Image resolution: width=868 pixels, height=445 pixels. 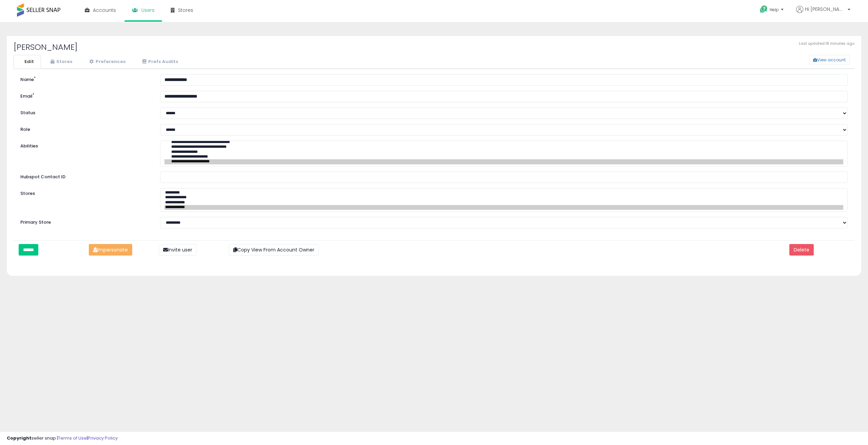 I want to click on label: Hubspot Contact ID, so click(x=85, y=176).